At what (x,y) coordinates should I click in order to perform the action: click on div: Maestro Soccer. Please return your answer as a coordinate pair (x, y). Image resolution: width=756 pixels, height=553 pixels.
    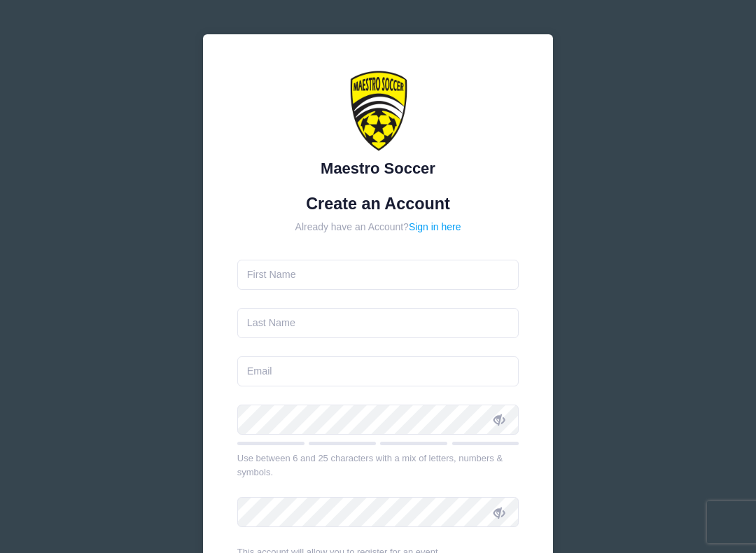
    Looking at the image, I should click on (378, 168).